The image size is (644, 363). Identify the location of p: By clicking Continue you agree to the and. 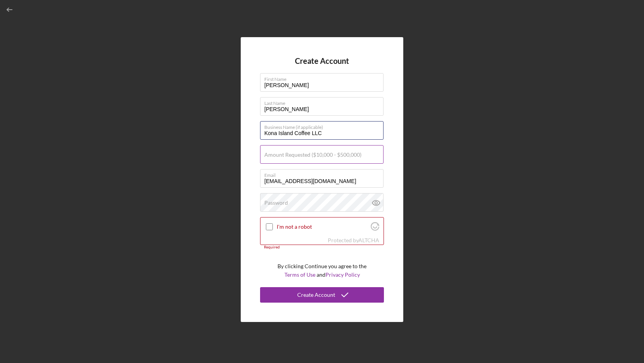
(322, 270).